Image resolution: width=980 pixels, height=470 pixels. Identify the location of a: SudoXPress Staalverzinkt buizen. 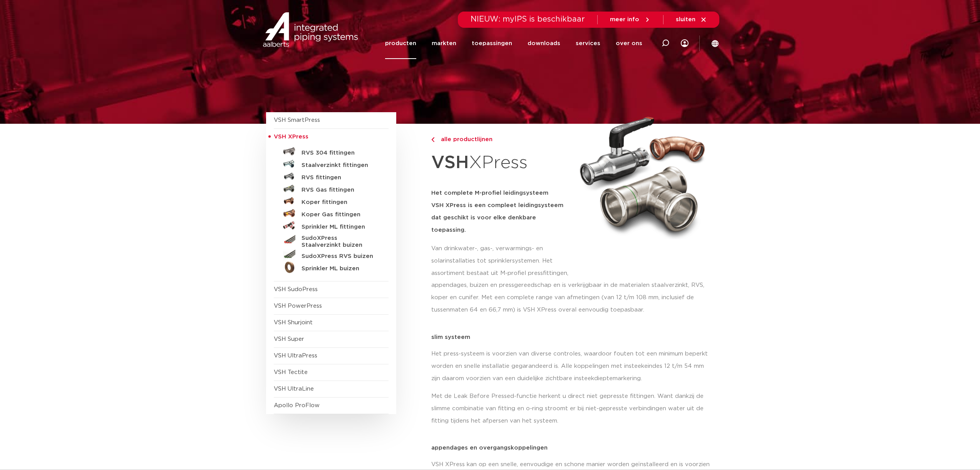
(331, 240).